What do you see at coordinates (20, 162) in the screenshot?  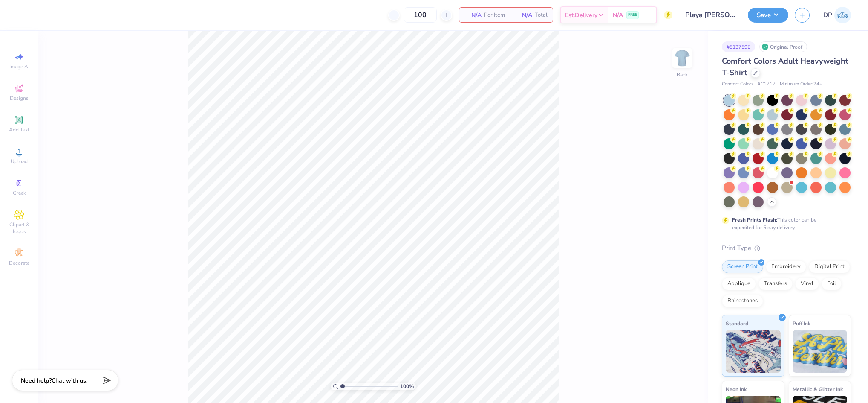 I see `span: Upload` at bounding box center [20, 162].